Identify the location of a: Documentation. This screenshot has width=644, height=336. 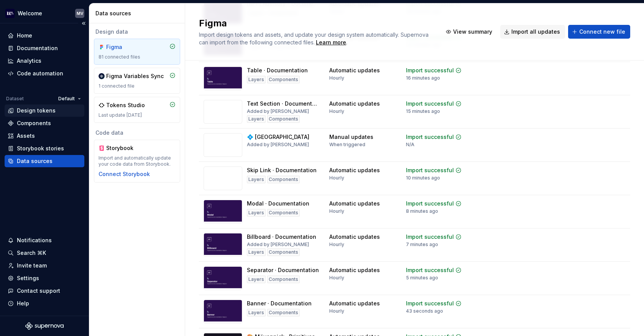
(45, 48).